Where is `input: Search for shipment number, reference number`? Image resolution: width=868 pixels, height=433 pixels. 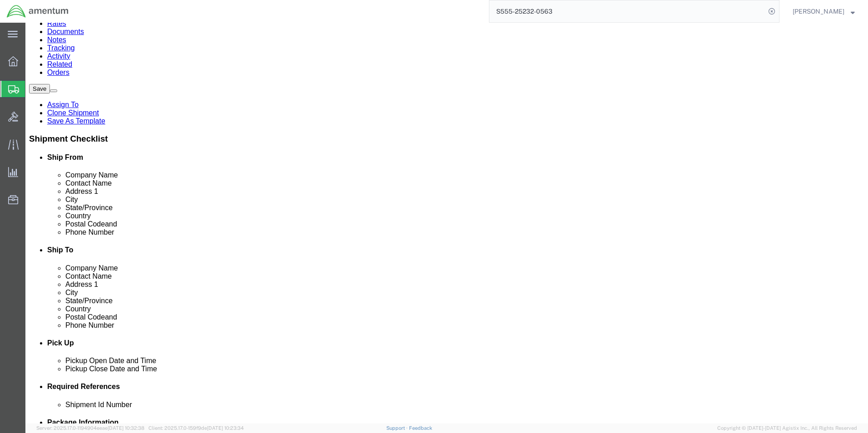
input: Search for shipment number, reference number is located at coordinates (628, 11).